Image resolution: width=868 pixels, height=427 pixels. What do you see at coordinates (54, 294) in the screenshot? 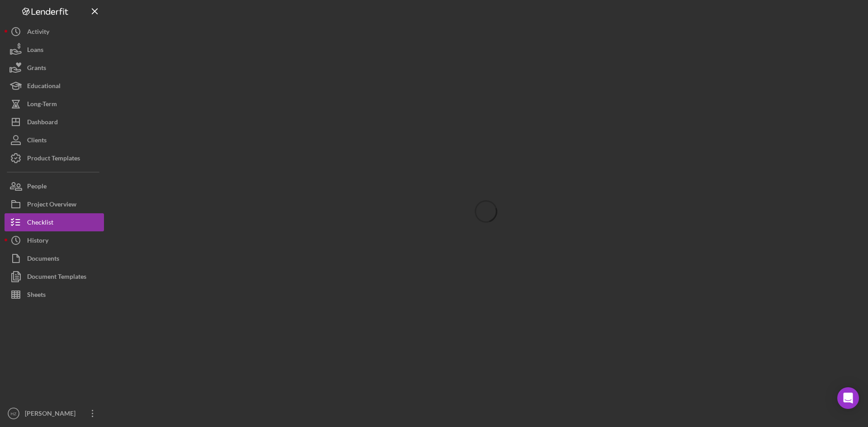
I see `button: Sheets` at bounding box center [54, 294].